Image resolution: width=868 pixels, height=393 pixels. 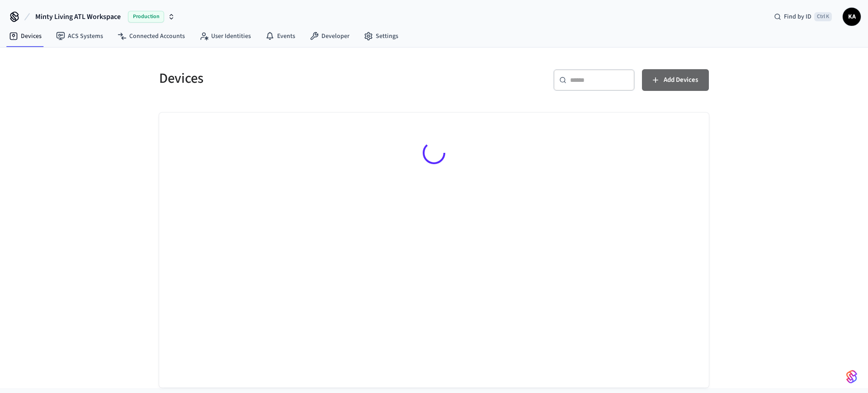 I want to click on img: SeamLogoGradient.69752ec5.svg, so click(x=851, y=377).